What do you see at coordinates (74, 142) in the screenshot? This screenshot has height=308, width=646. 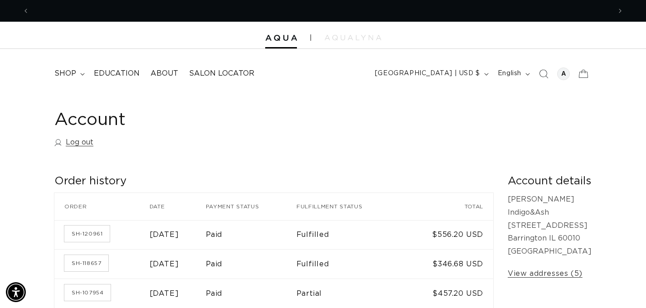 I see `a: Log out` at bounding box center [74, 142].